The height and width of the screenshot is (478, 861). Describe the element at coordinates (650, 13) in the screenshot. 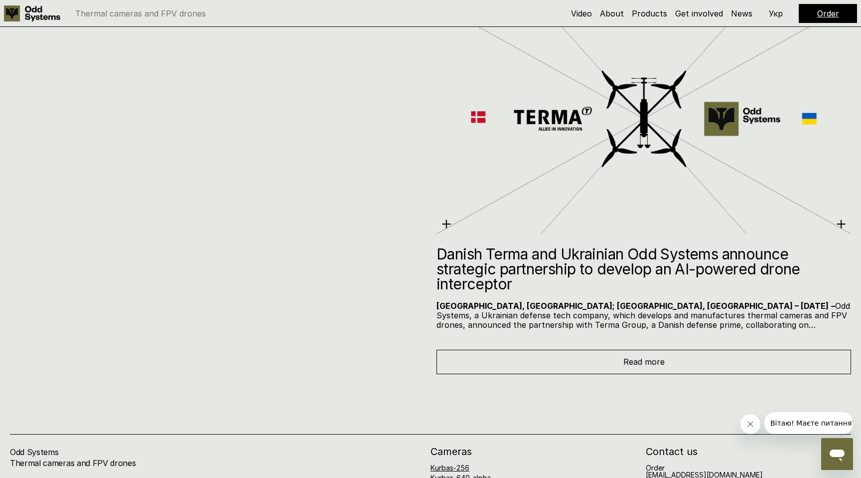

I see `a: Products` at that location.